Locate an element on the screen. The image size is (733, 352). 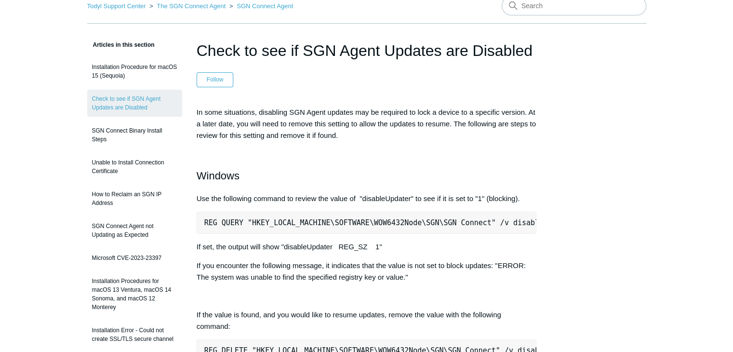
p: If set, the output will show "disableUpdater REG_SZ 1" is located at coordinates (367, 247).